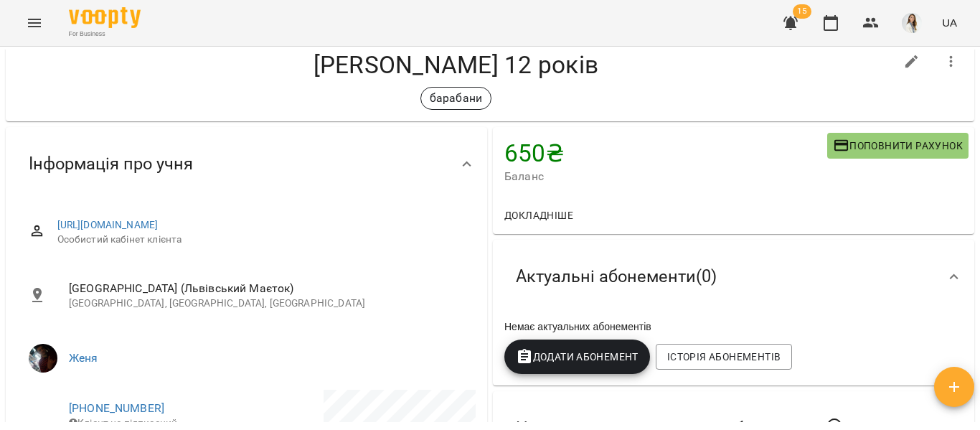  What do you see at coordinates (666, 153) in the screenshot?
I see `h4: 650 ₴` at bounding box center [666, 153].